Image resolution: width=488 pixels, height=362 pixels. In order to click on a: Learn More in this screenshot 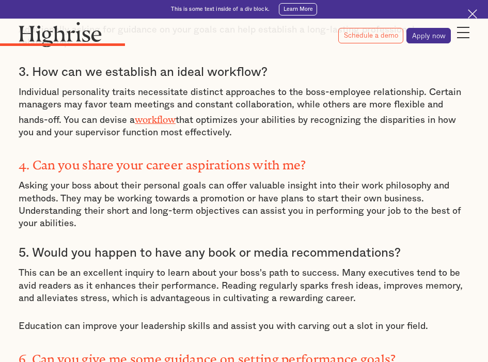, I will do `click(298, 9)`.